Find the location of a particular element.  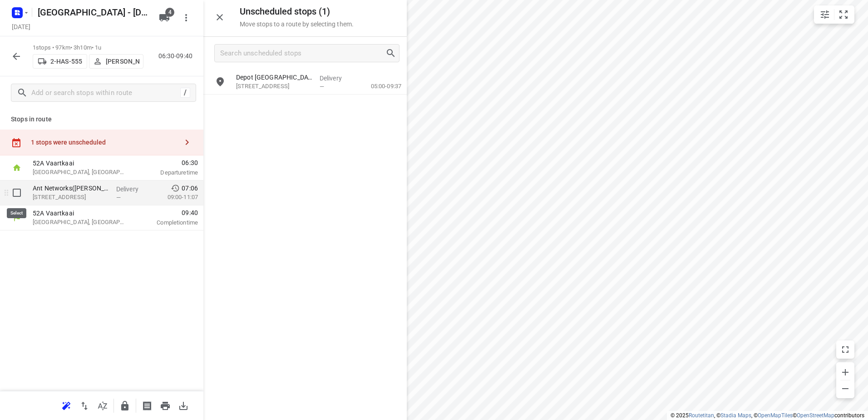

button: Fit zoom is located at coordinates (843, 15).